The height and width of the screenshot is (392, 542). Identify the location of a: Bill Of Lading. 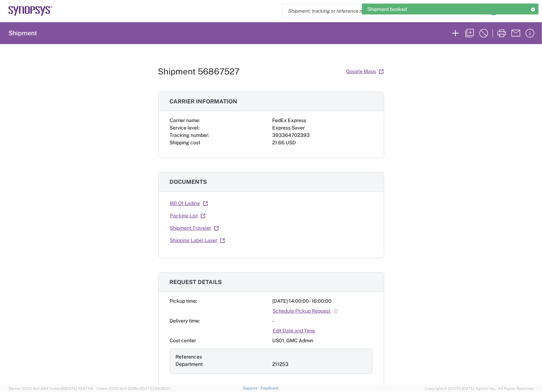
(189, 203).